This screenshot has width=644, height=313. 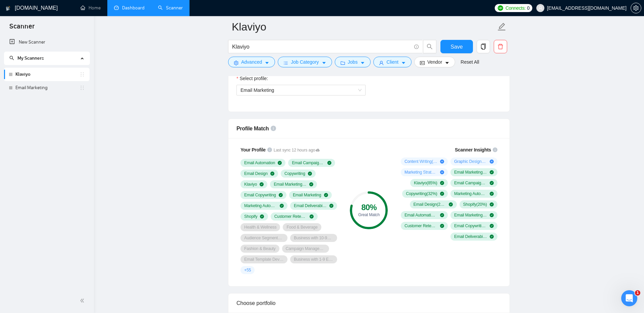 I want to click on span: Jobs, so click(x=353, y=62).